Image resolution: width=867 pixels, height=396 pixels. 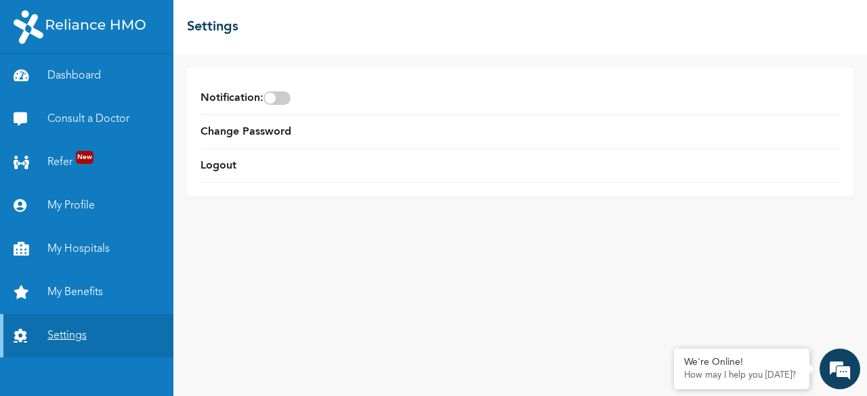 What do you see at coordinates (238, 23) in the screenshot?
I see `div: Minimize live chat window` at bounding box center [238, 23].